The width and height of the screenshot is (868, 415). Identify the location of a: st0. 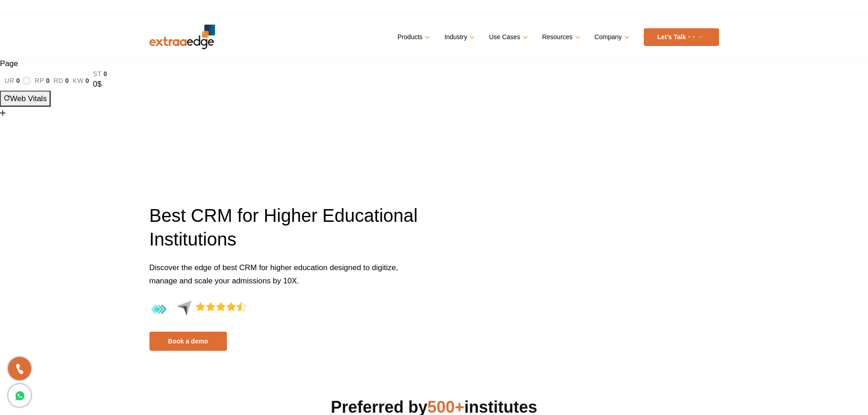
(100, 74).